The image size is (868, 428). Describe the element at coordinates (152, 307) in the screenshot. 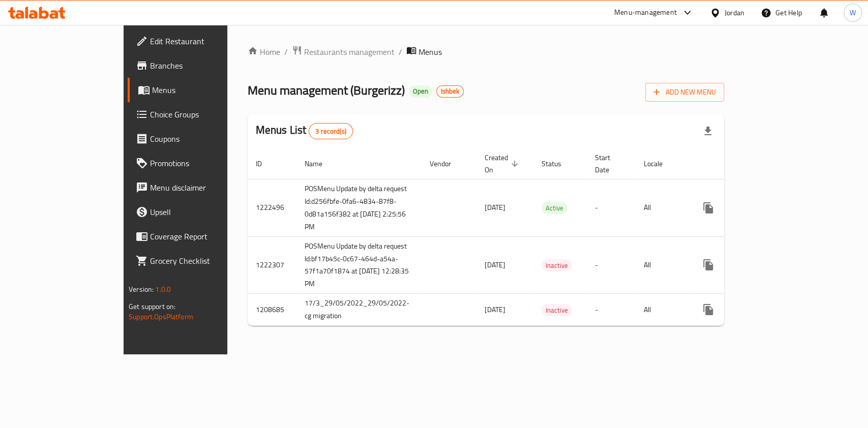

I see `span: Get support on:` at that location.